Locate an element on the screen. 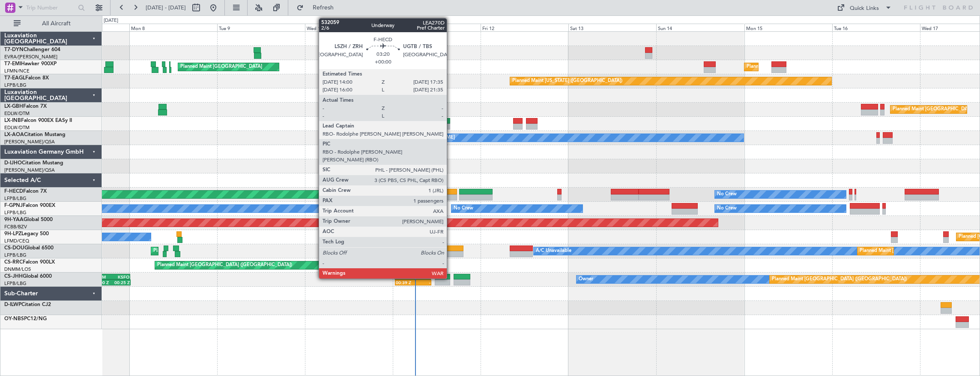  a: F-HECDFalcon 7X is located at coordinates (25, 191).